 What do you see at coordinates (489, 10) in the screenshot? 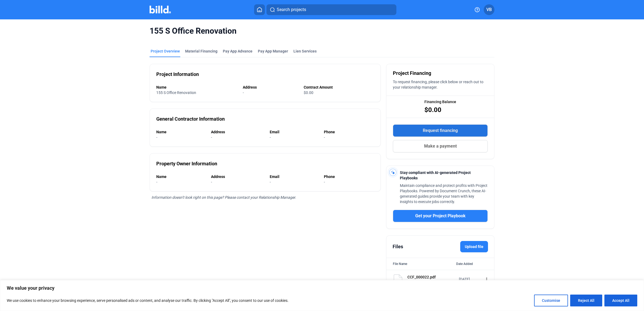
I see `span: VB` at bounding box center [489, 10].